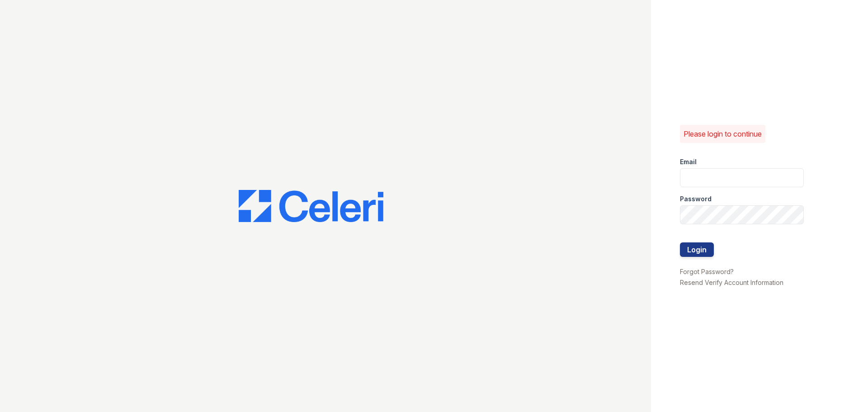 The height and width of the screenshot is (412, 868). I want to click on p: Please login to continue, so click(722, 134).